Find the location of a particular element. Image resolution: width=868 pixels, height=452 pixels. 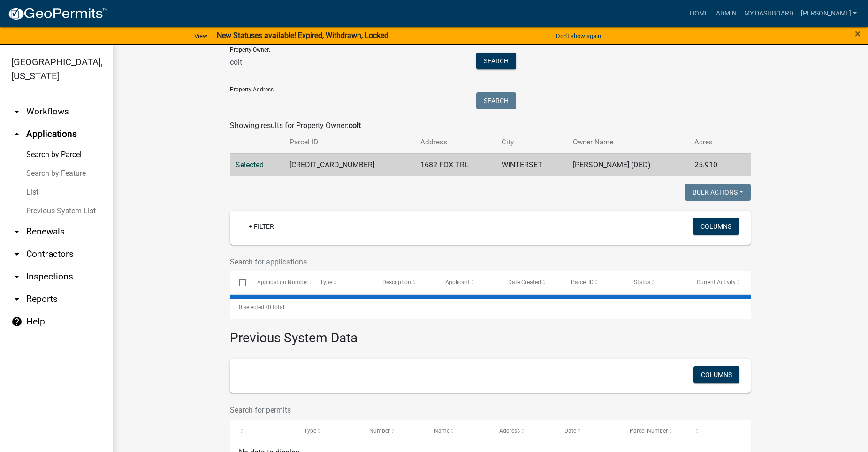

span: 0 selected / is located at coordinates (253, 307).